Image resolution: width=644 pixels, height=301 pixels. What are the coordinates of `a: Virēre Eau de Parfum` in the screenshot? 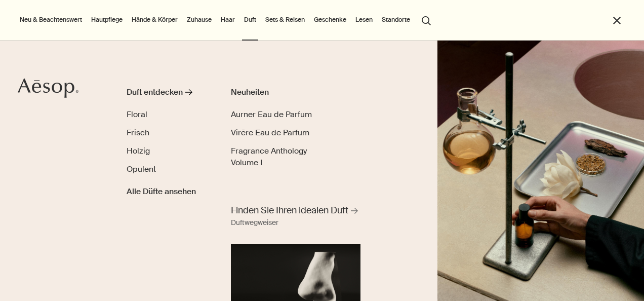 It's located at (270, 133).